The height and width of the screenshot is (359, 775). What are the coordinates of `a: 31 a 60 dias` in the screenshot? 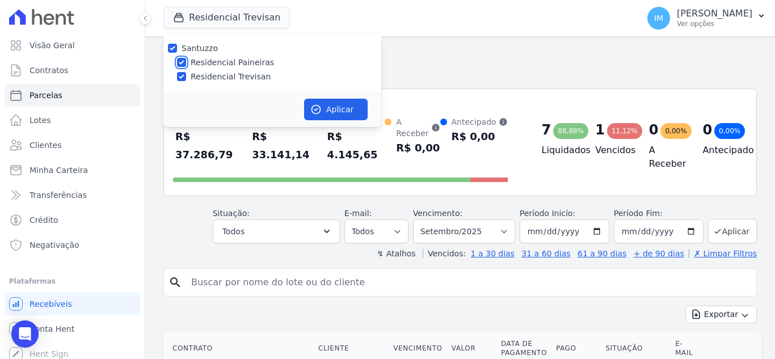 It's located at (546, 254).